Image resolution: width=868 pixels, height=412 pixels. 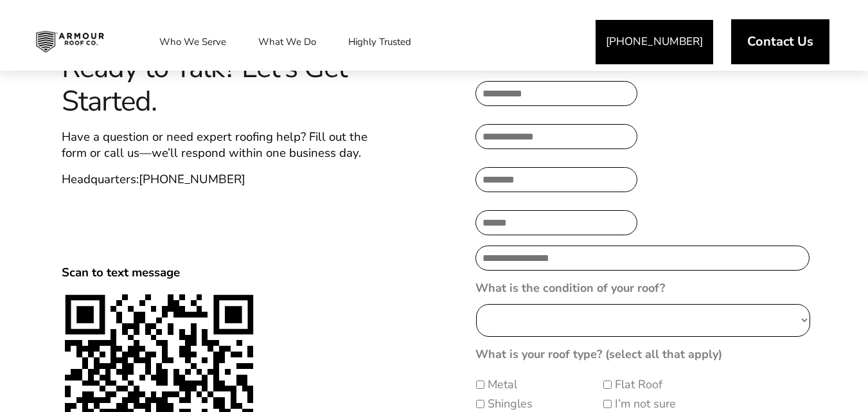 I want to click on a: Who We Serve, so click(x=193, y=42).